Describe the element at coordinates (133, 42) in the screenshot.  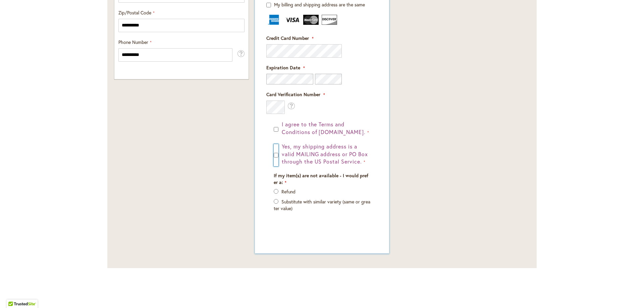
I see `span: Phone Number` at that location.